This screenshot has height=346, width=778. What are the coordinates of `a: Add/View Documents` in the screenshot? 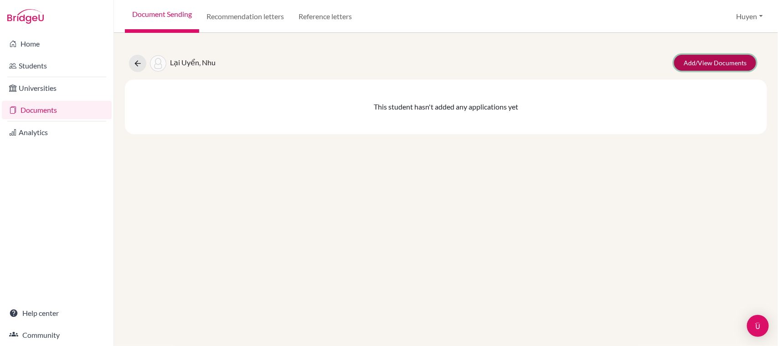 It's located at (715, 62).